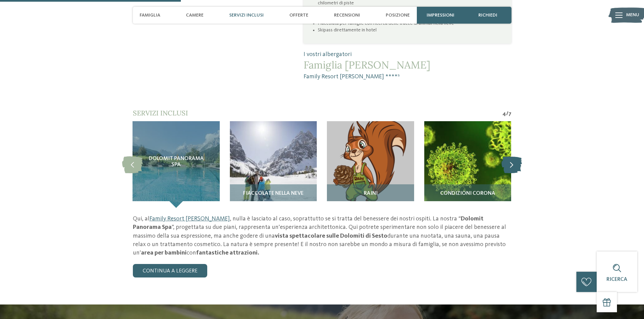 The height and width of the screenshot is (319, 644). I want to click on span: Impressioni, so click(440, 15).